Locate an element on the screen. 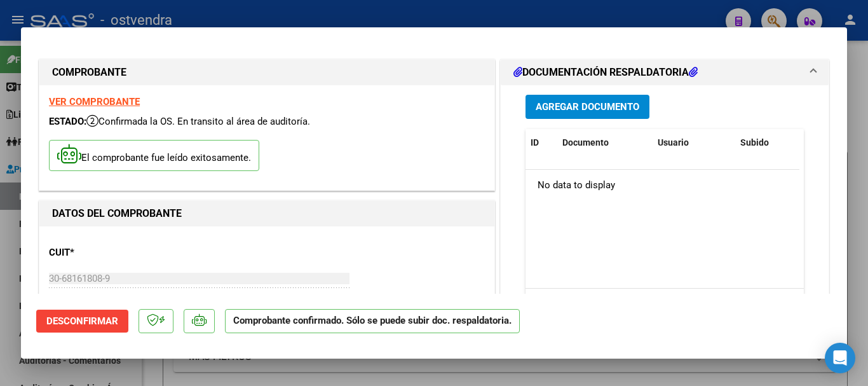  p: CUIT is located at coordinates (114, 252).